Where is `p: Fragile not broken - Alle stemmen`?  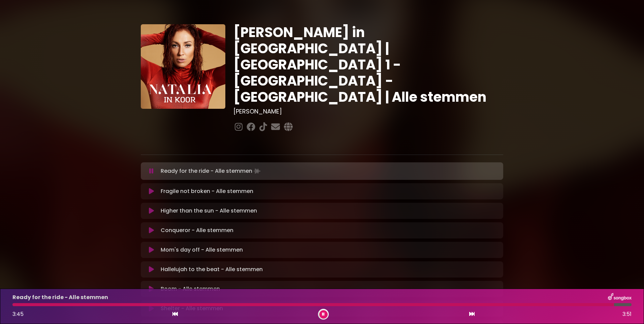
p: Fragile not broken - Alle stemmen is located at coordinates (206, 192).